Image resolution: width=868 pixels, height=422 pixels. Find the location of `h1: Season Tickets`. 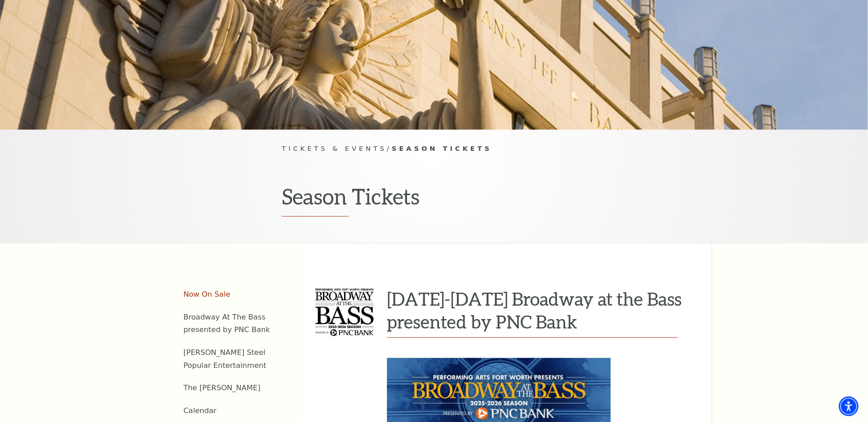

h1: Season Tickets is located at coordinates (434, 200).